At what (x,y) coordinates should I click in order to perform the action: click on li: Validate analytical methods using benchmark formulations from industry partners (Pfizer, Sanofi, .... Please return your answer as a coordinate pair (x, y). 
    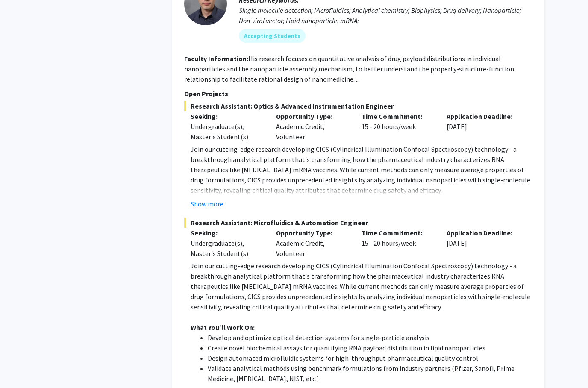
    Looking at the image, I should click on (370, 374).